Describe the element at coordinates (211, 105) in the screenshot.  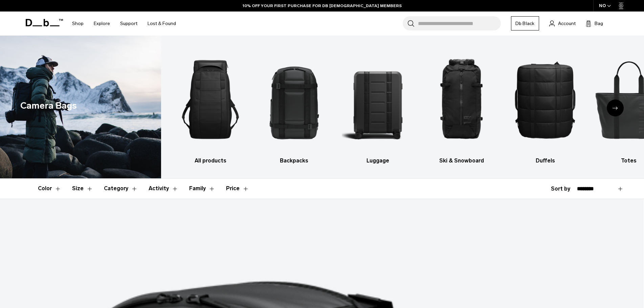
I see `li: 1 / 10` at that location.